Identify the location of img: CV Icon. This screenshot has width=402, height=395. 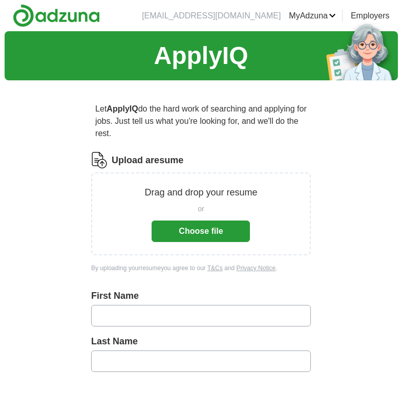
(99, 160).